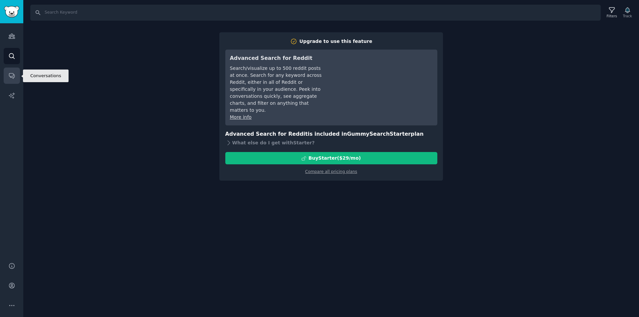 This screenshot has height=317, width=639. Describe the element at coordinates (276, 89) in the screenshot. I see `div: Search/visualize up to 500 reddit posts at once. Search for any keyword across Reddit, either in ...` at that location.